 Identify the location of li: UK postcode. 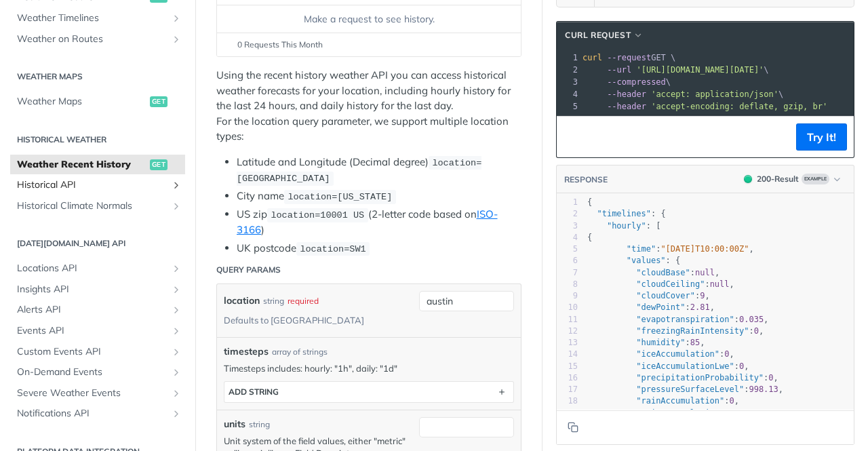
(379, 248).